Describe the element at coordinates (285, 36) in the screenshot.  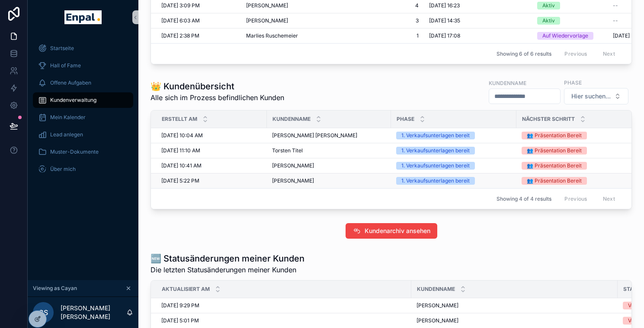
I see `a: Marlies Ruschemeier` at that location.